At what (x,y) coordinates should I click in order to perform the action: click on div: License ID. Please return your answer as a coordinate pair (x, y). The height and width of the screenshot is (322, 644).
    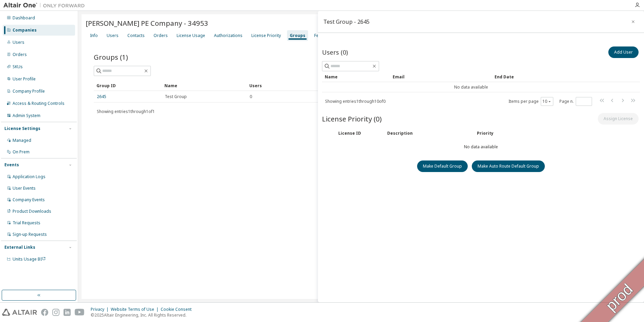
    Looking at the image, I should click on (359, 133).